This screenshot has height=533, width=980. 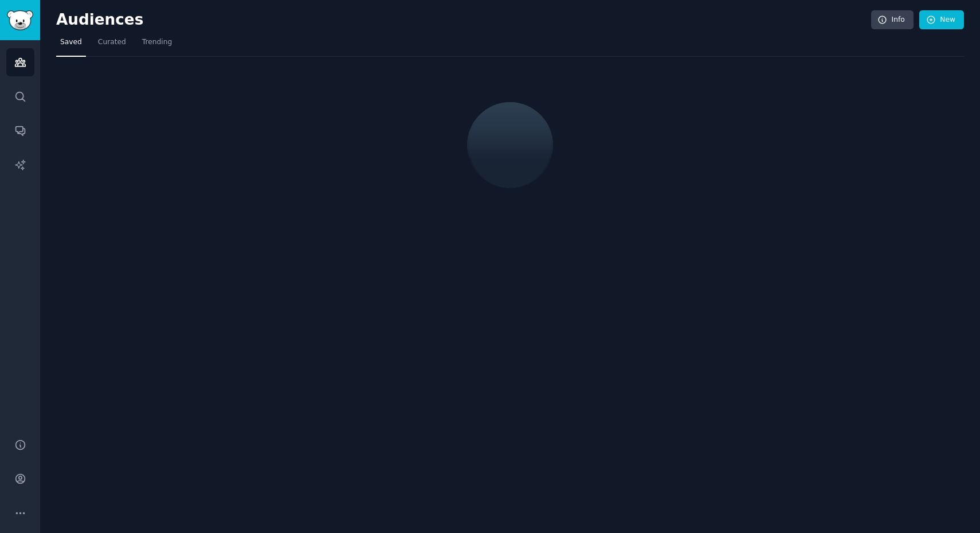 I want to click on h2: Audiences, so click(x=464, y=20).